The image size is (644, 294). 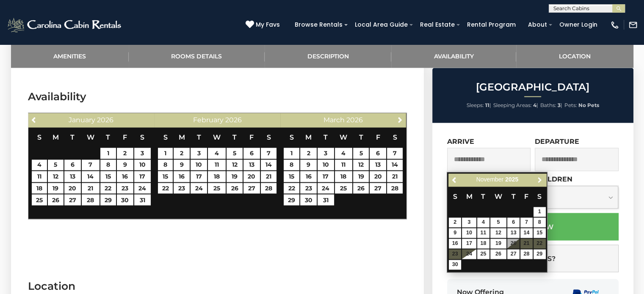 I want to click on a: Rooms Details, so click(x=196, y=56).